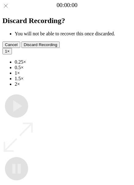  Describe the element at coordinates (73, 62) in the screenshot. I see `li: 0.25×` at that location.